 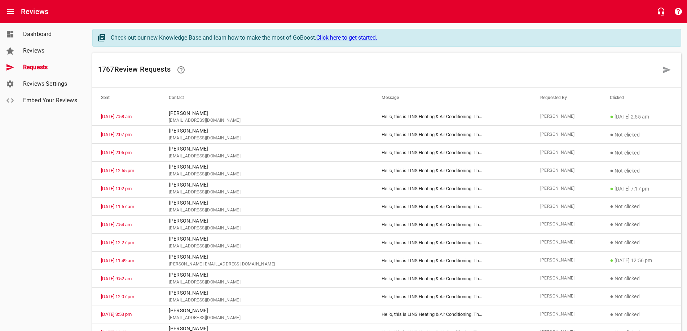 I want to click on th: Message, so click(x=452, y=98).